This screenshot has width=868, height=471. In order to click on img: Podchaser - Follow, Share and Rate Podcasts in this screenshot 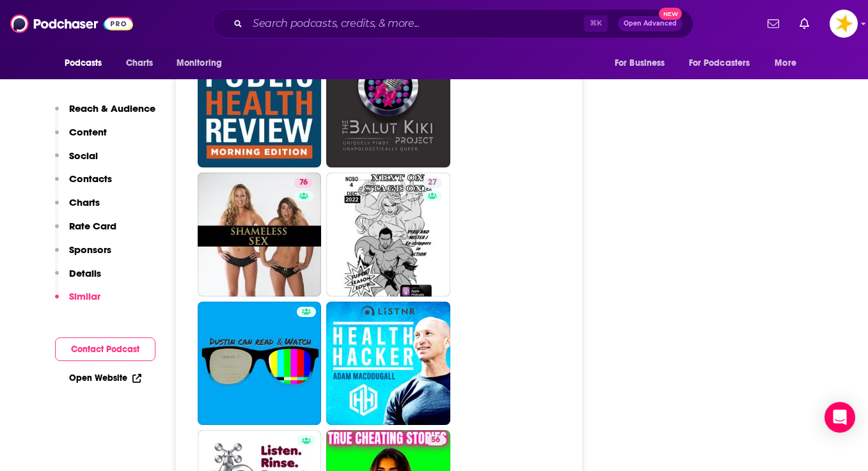, I will do `click(72, 24)`.